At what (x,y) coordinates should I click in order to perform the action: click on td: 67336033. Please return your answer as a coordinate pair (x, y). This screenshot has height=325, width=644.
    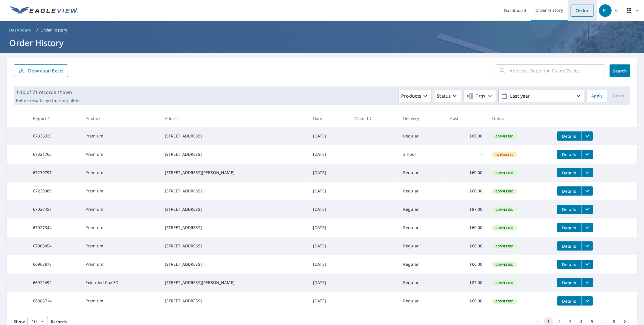
    Looking at the image, I should click on (55, 136).